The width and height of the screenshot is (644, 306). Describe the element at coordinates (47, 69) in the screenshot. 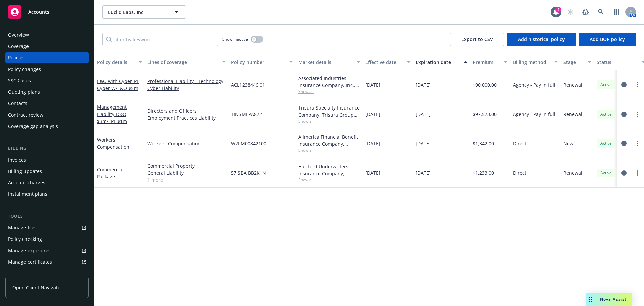

I see `a: Policy changes` at that location.